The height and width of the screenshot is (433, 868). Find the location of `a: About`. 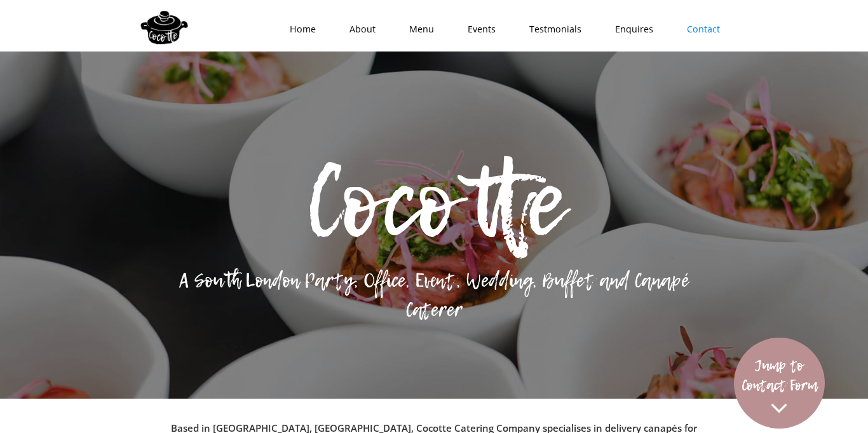

a: About is located at coordinates (358, 29).